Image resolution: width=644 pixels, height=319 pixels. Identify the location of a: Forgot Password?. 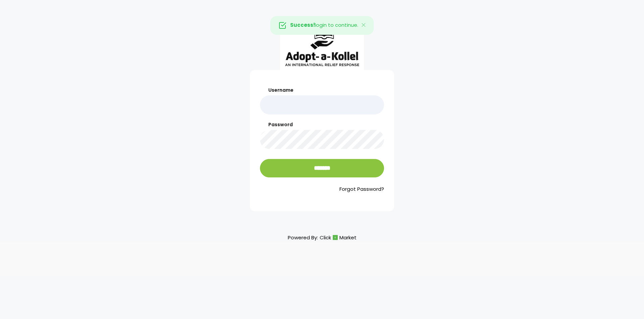
(322, 189).